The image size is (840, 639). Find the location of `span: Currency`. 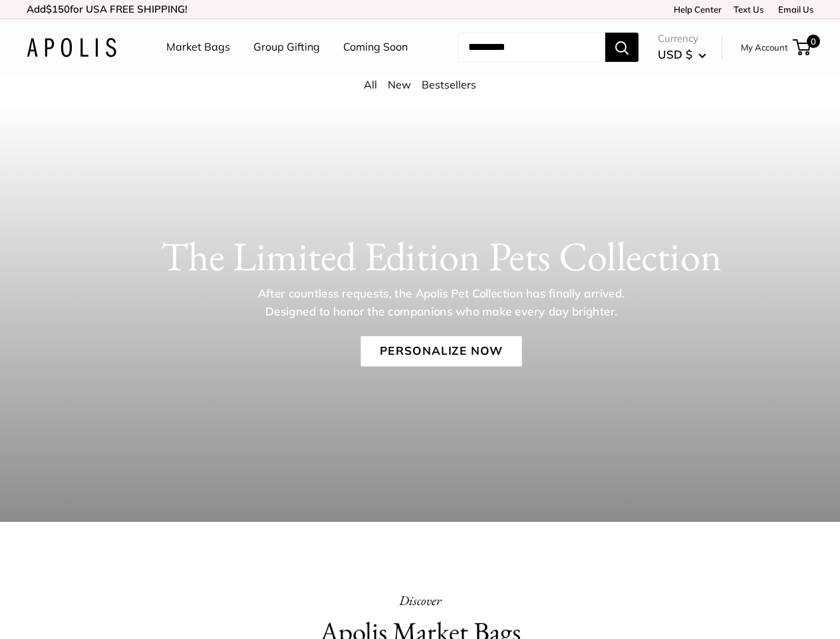

span: Currency is located at coordinates (682, 39).